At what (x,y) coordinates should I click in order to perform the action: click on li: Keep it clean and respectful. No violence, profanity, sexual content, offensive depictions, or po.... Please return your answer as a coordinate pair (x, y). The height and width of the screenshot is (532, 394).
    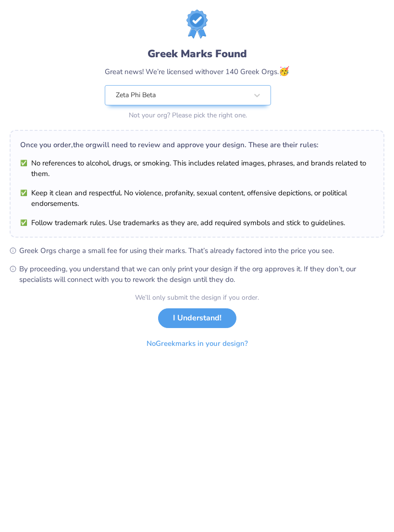
    Looking at the image, I should click on (197, 198).